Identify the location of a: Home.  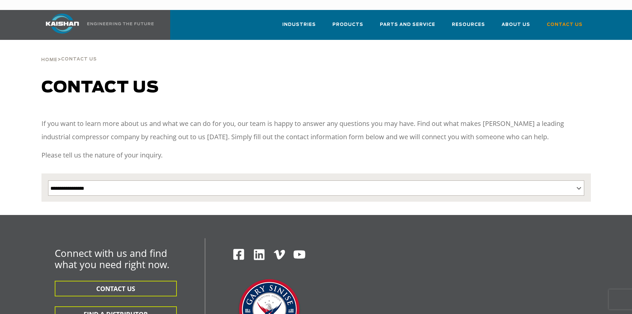
(49, 59).